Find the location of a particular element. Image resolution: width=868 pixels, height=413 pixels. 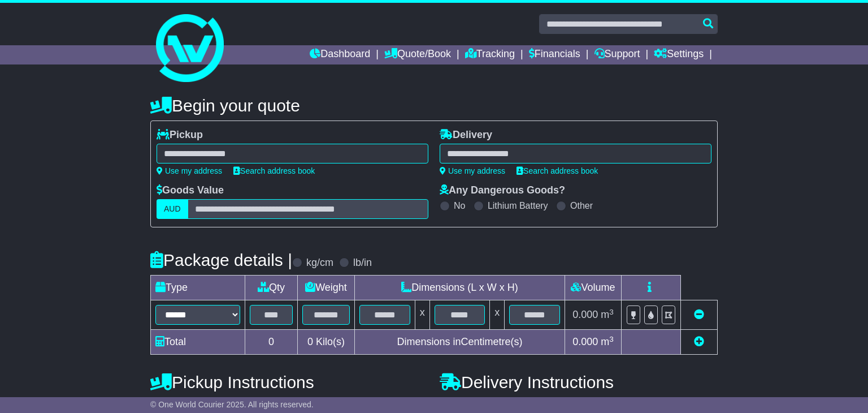

td: Volume is located at coordinates (593, 288).